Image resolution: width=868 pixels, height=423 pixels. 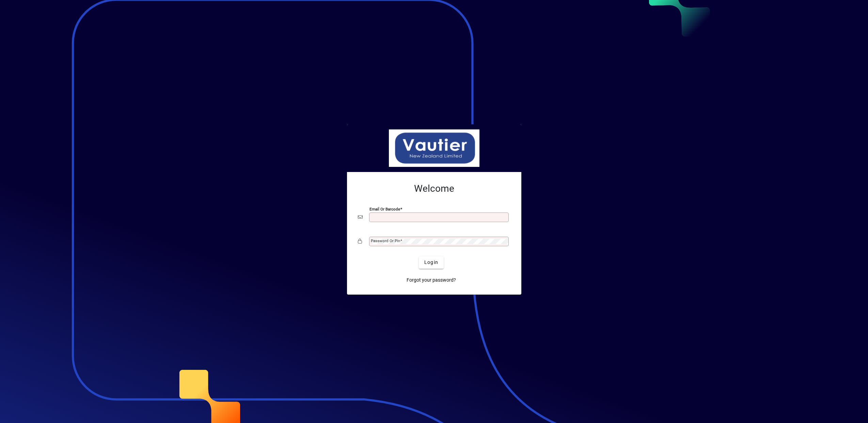 I want to click on a: Forgot your password?, so click(x=431, y=280).